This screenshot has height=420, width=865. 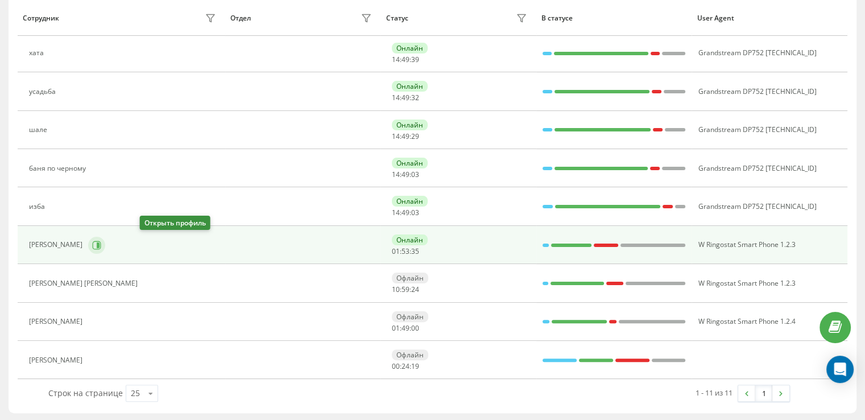 I want to click on div: хата, so click(x=38, y=53).